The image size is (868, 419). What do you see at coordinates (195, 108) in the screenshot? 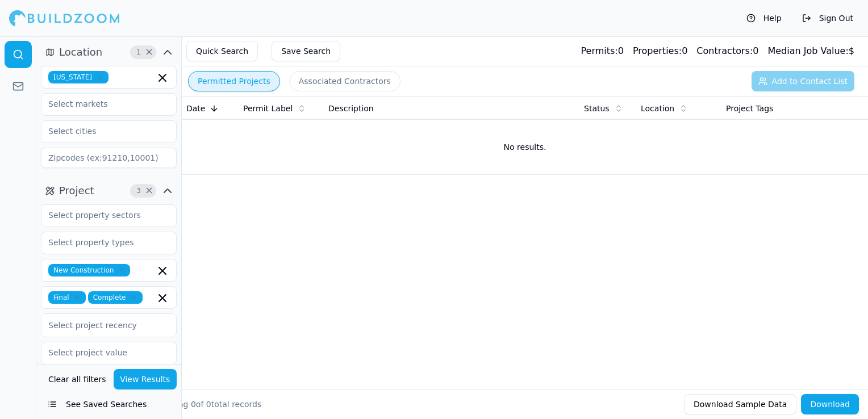
I see `span: Date` at bounding box center [195, 108].